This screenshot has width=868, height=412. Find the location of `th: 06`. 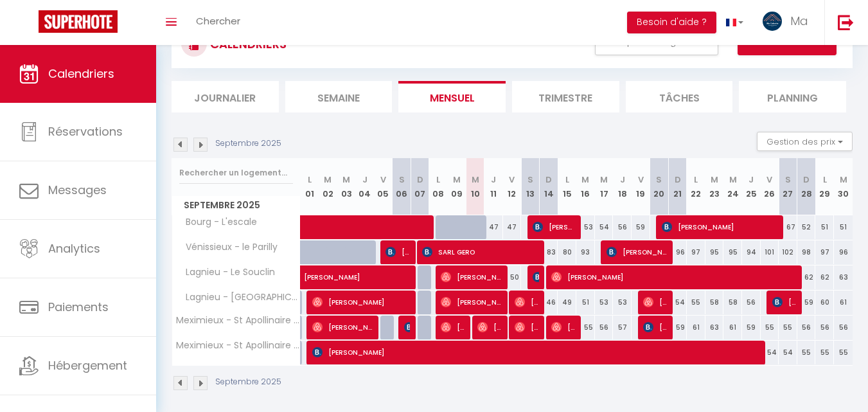

th: 06 is located at coordinates (402, 186).